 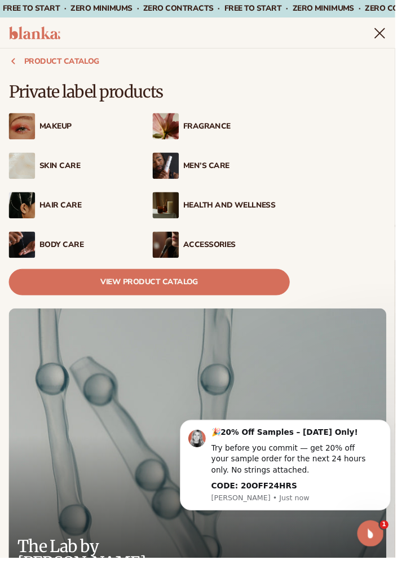 What do you see at coordinates (395, 539) in the screenshot?
I see `span: 1` at bounding box center [395, 539].